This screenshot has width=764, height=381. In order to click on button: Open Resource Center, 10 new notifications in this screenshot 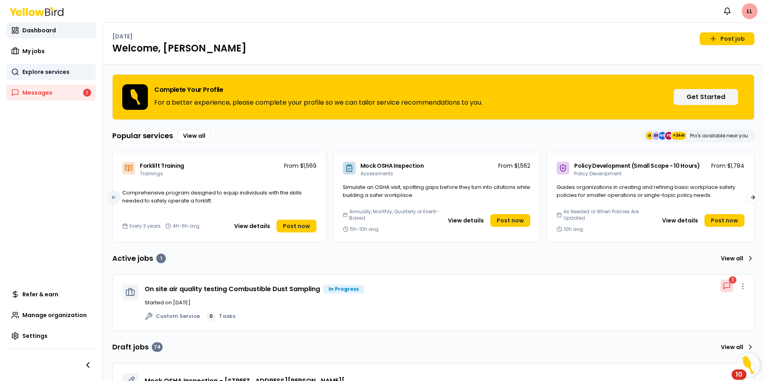, I will do `click(748, 365)`.